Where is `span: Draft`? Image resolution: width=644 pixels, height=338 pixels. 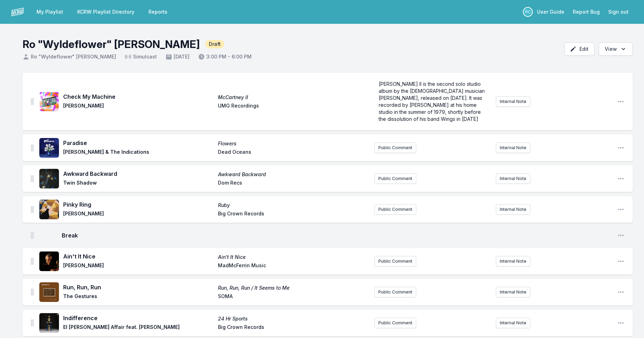
span: Draft is located at coordinates (215, 44).